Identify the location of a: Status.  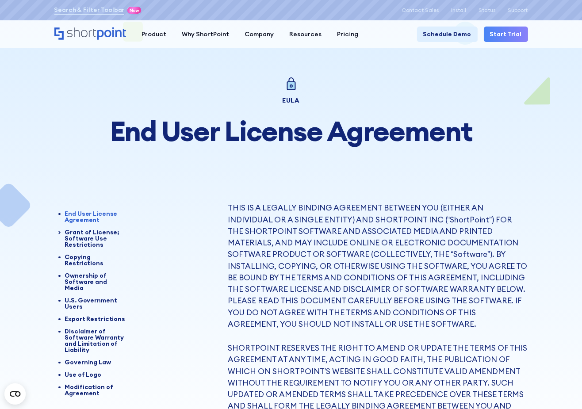
(487, 10).